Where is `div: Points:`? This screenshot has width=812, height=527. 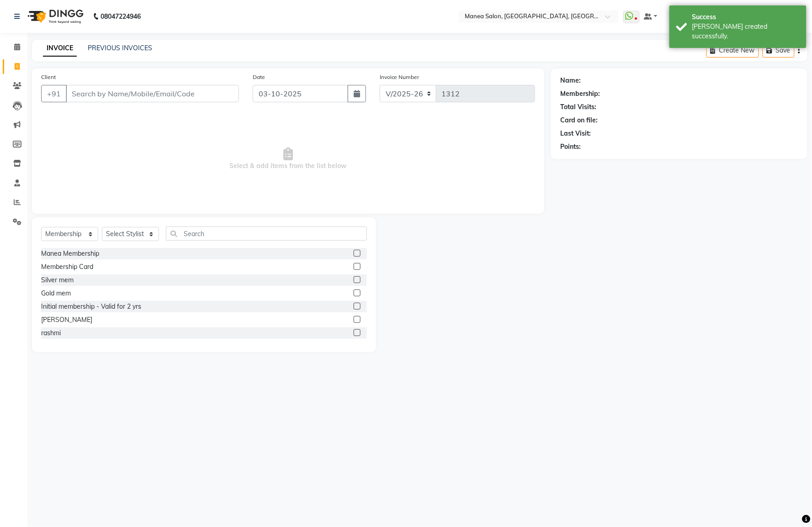
div: Points: is located at coordinates (570, 147).